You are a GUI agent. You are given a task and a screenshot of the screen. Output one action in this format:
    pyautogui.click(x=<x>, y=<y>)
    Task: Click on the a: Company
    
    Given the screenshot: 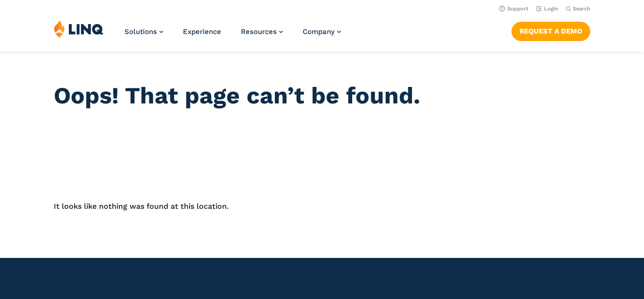 What is the action you would take?
    pyautogui.click(x=322, y=32)
    